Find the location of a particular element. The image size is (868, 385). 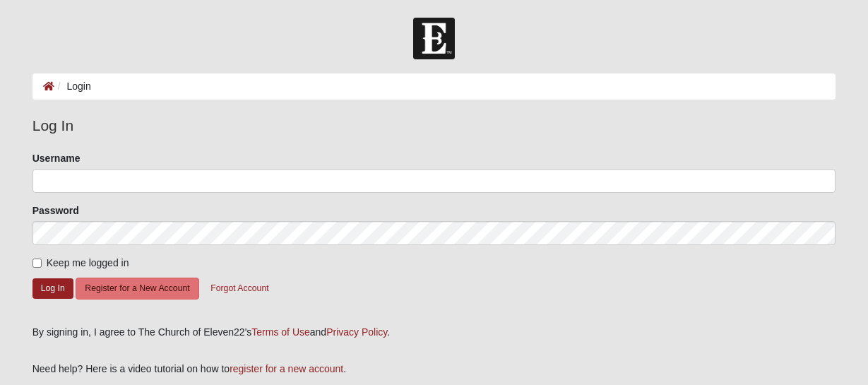

button: Register for a New Account is located at coordinates (137, 288).